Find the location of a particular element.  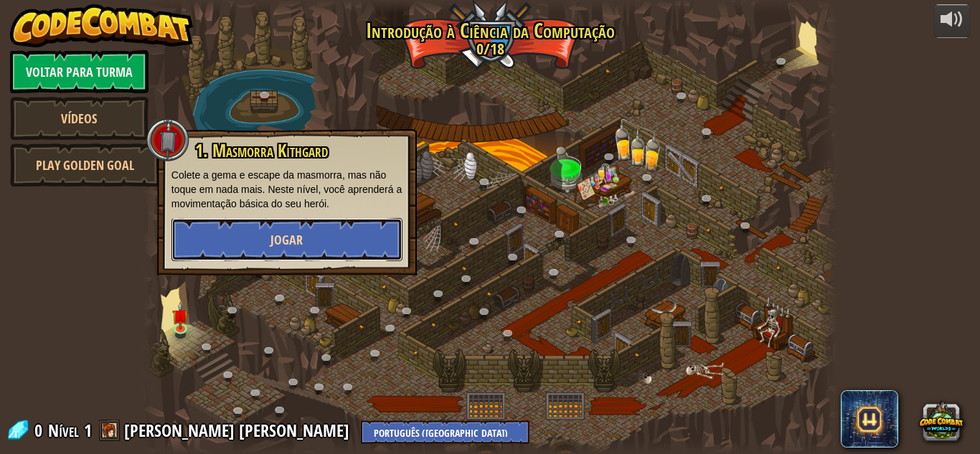

span: Jogar is located at coordinates (286, 239).